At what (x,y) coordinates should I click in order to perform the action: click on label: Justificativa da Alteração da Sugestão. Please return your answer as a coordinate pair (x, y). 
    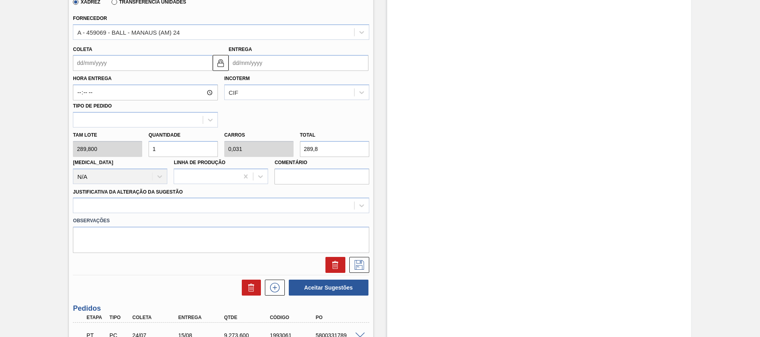
    Looking at the image, I should click on (128, 192).